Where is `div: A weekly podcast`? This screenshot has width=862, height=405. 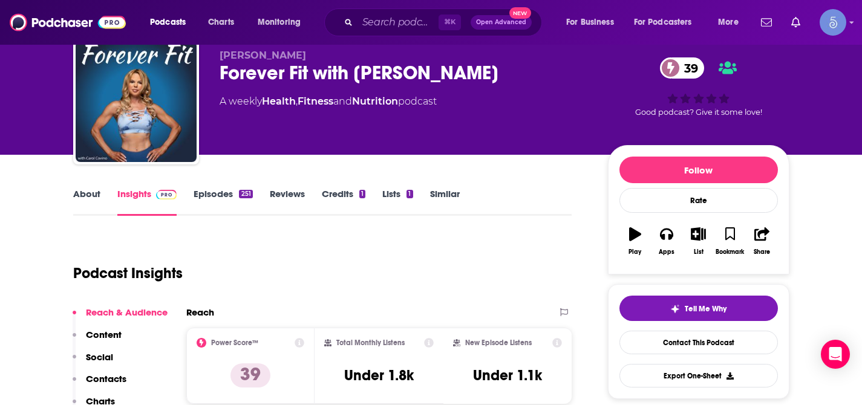 div: A weekly podcast is located at coordinates (328, 102).